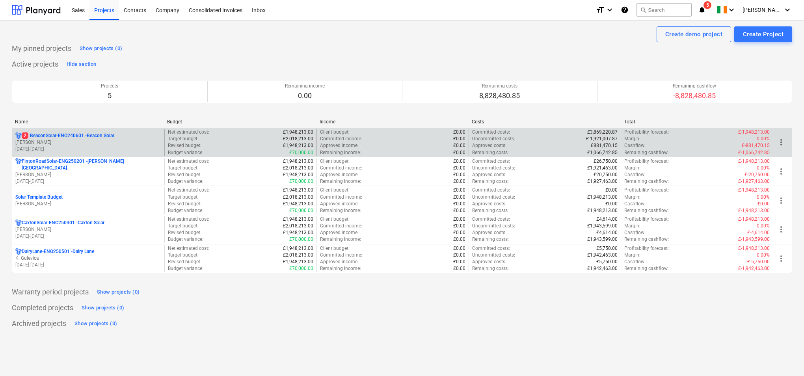 This screenshot has width=804, height=376. I want to click on p: K. Gulevica, so click(88, 258).